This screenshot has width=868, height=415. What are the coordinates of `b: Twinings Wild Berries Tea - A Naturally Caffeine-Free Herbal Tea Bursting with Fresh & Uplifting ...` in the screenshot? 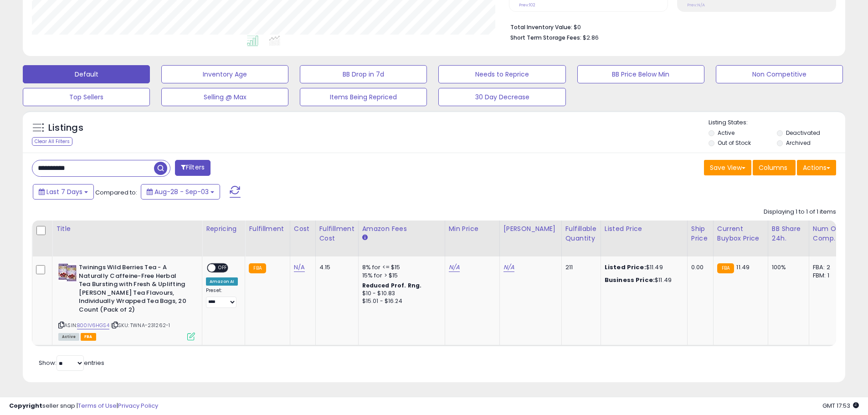 It's located at (134, 289).